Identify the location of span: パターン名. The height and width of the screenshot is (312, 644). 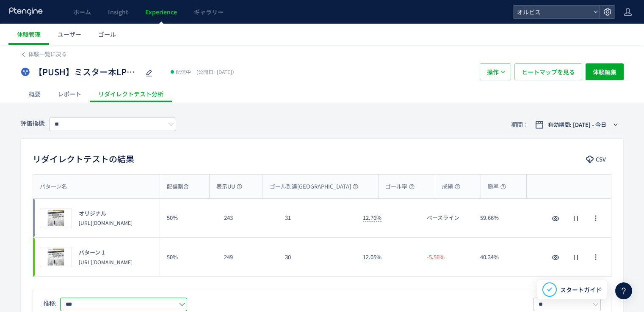
(54, 186).